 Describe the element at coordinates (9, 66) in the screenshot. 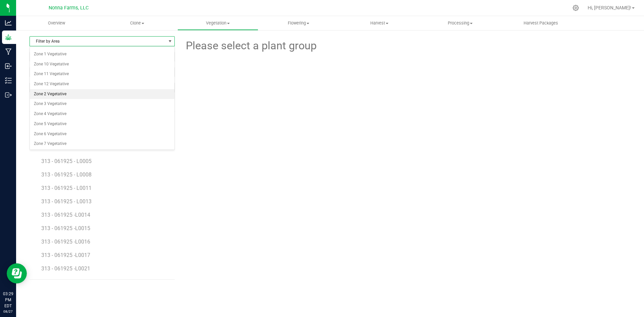

I see `inline-svg: Inbound` at that location.